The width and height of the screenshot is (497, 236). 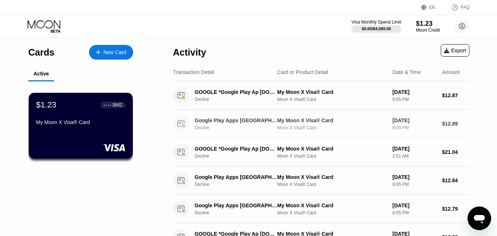 I want to click on div: Active, so click(x=41, y=74).